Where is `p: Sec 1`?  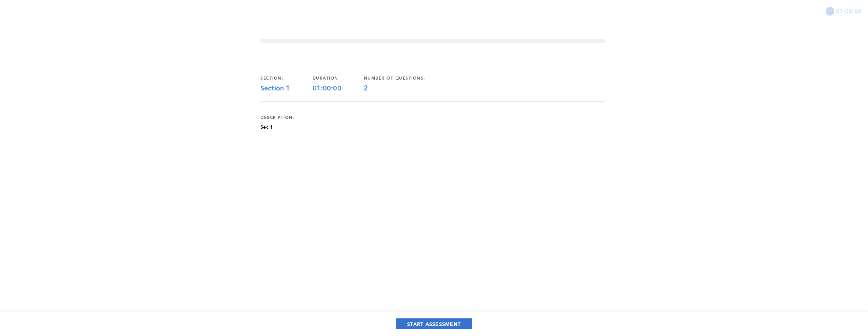 p: Sec 1 is located at coordinates (267, 127).